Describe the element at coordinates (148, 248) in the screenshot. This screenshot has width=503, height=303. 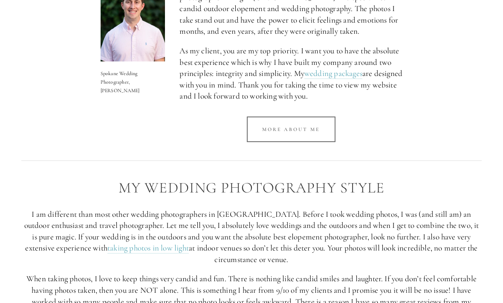
I see `a: taking photos in low light` at that location.